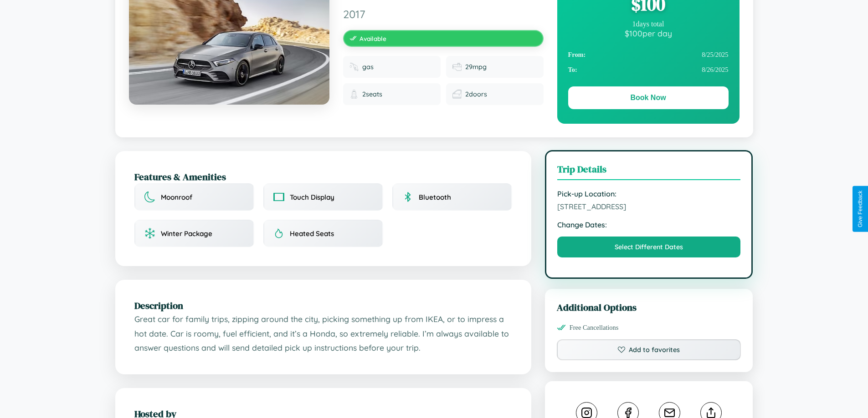 The height and width of the screenshot is (418, 868). What do you see at coordinates (649, 193) in the screenshot?
I see `strong: Pick-up Location:` at bounding box center [649, 193].